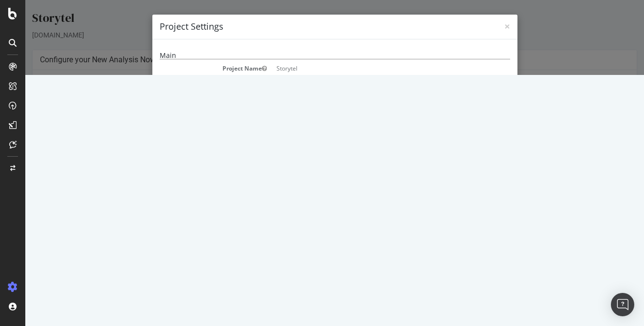 This screenshot has width=644, height=326. What do you see at coordinates (310, 56) in the screenshot?
I see `h5: Main` at bounding box center [310, 56].